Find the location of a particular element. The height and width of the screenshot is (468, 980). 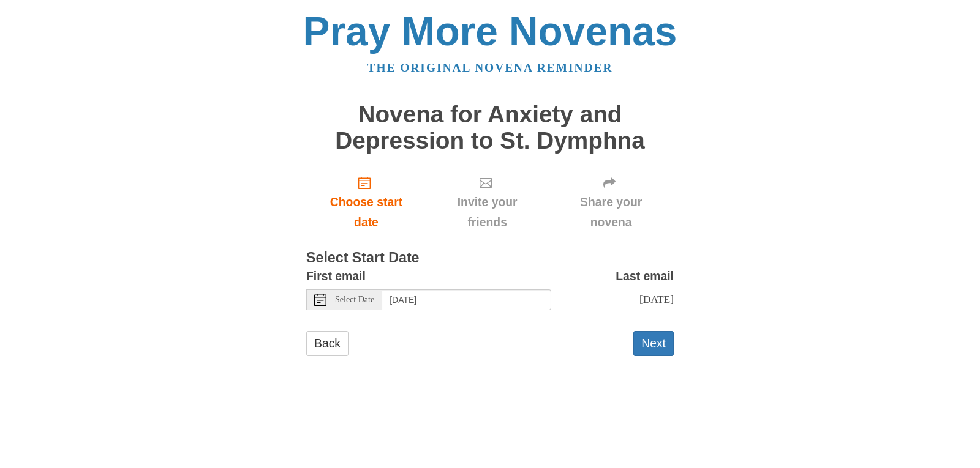

span: Invite your friends is located at coordinates (486, 213).